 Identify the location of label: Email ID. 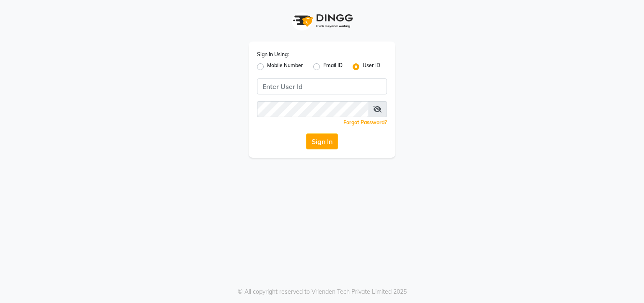
(333, 67).